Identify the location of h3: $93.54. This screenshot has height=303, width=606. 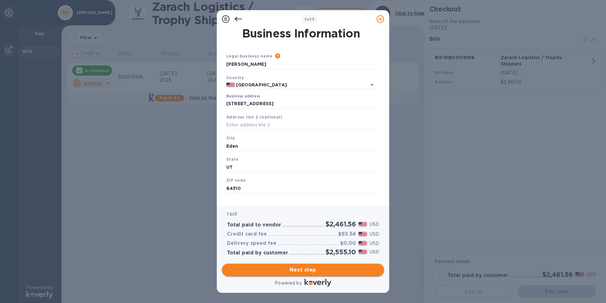
(347, 234).